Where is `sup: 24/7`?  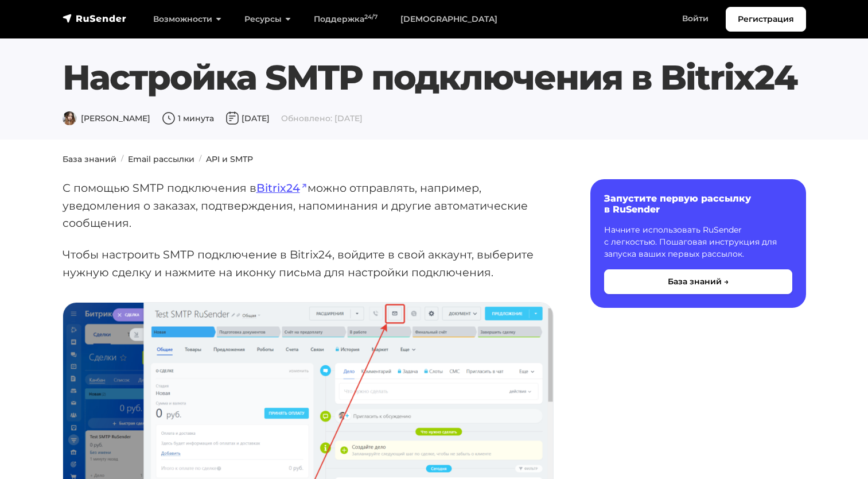 sup: 24/7 is located at coordinates (371, 16).